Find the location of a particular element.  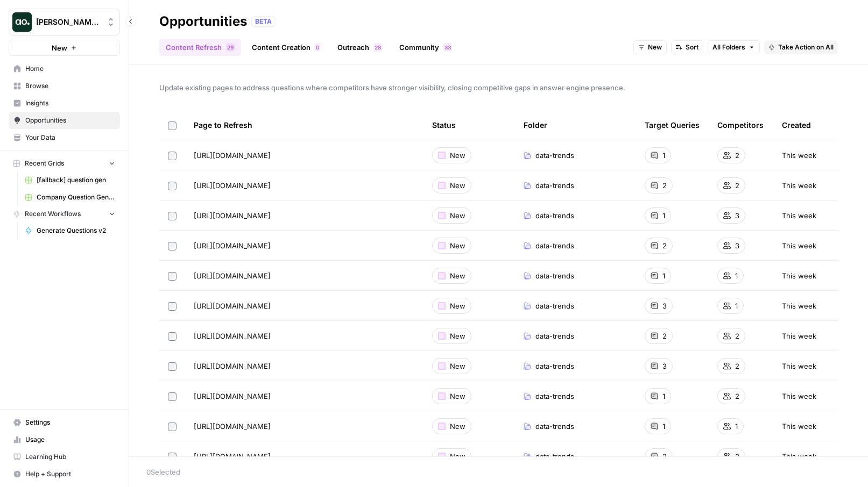

a: Content Creation0 is located at coordinates (286, 47).